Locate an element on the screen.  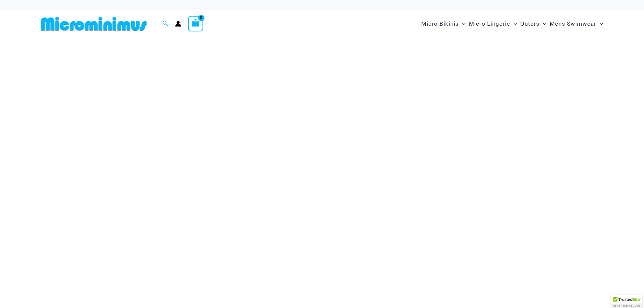
a: OutersMenu ToggleMenu Toggle is located at coordinates (533, 24).